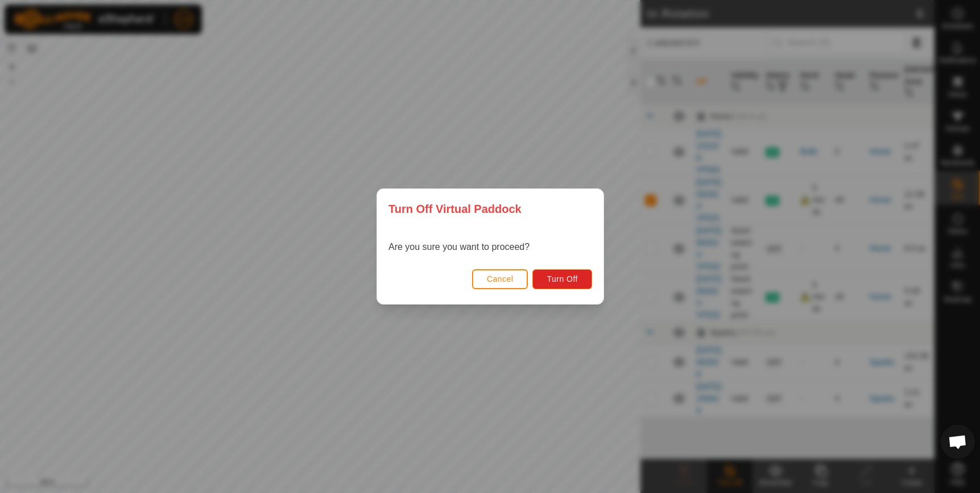 The height and width of the screenshot is (493, 980). Describe the element at coordinates (562, 279) in the screenshot. I see `span: Turn Off` at that location.